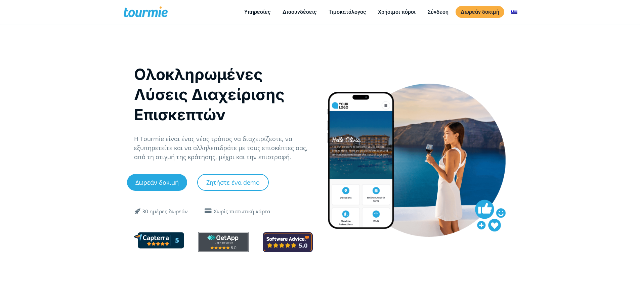 Image resolution: width=640 pixels, height=306 pixels. Describe the element at coordinates (233, 182) in the screenshot. I see `a: Ζητήστε ένα demo` at that location.